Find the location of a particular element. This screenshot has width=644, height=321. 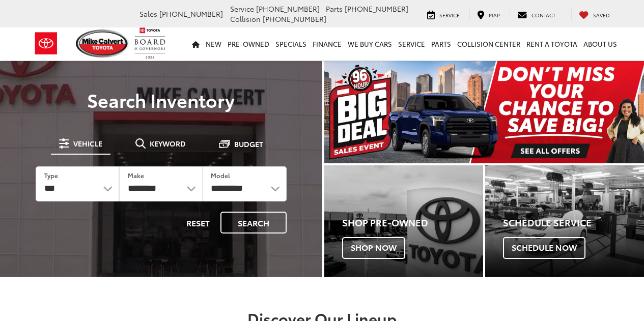

span: Budget is located at coordinates (248, 144).